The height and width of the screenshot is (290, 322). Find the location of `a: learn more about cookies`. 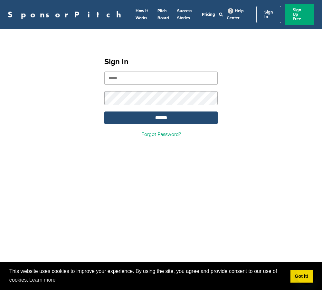

a: learn more about cookies is located at coordinates (43, 280).